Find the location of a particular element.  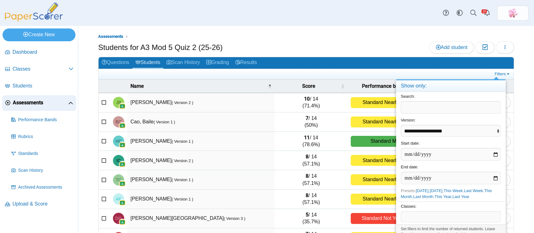

td: / 14 (71.4%) is located at coordinates (311, 103).